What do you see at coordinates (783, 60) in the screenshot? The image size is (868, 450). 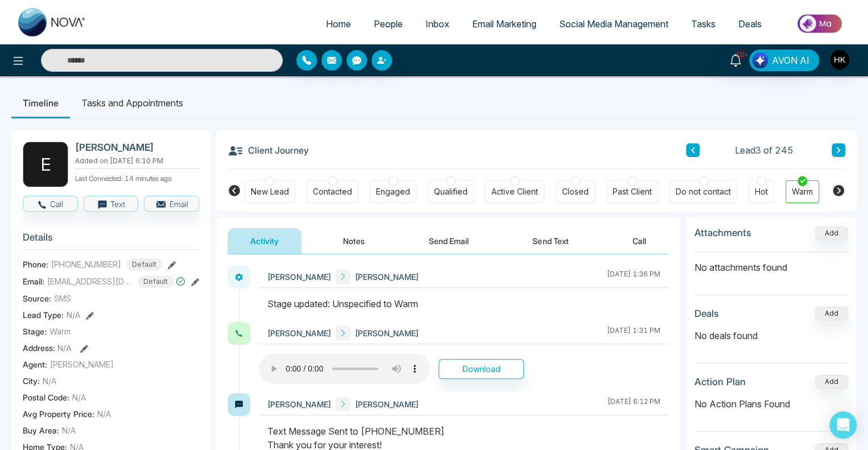 I see `button: AVON AI` at bounding box center [783, 60].